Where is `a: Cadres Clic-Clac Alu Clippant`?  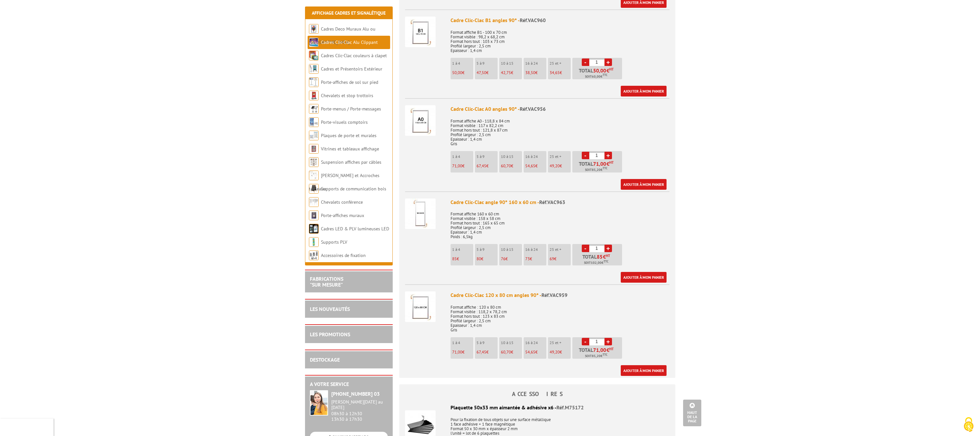
a: Cadres Clic-Clac Alu Clippant is located at coordinates (349, 43).